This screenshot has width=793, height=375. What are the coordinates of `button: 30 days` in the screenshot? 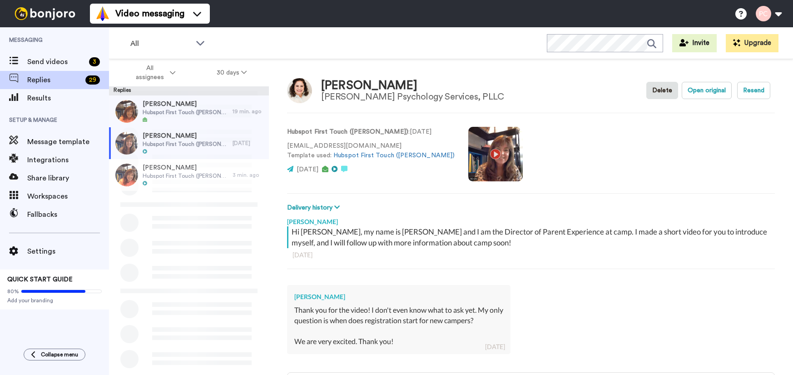 It's located at (232, 73).